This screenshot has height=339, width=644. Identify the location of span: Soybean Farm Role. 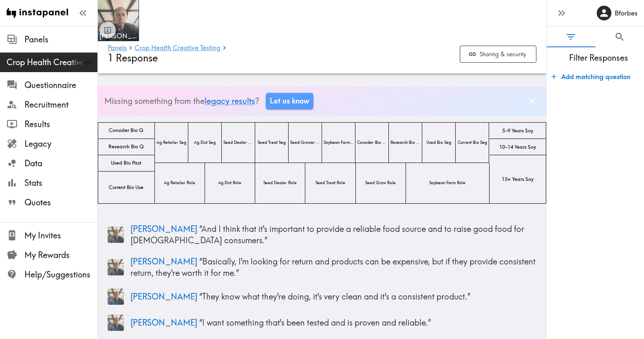
(447, 183).